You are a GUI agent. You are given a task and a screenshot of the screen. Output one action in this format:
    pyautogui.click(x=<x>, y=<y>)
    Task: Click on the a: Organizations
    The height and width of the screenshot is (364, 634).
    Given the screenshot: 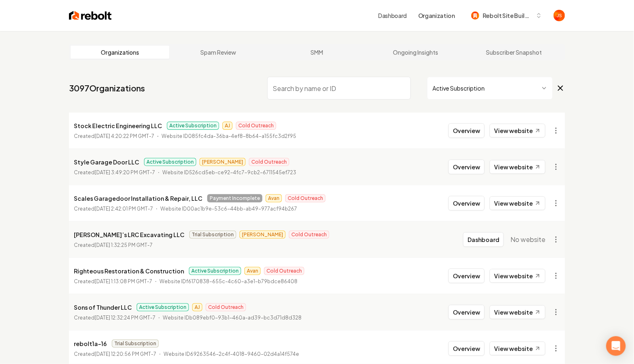 What is the action you would take?
    pyautogui.click(x=120, y=52)
    